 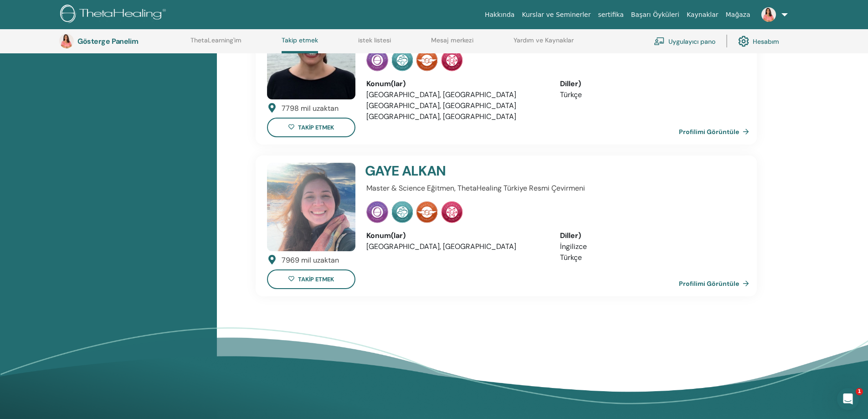 I want to click on font: 7969, so click(x=290, y=260).